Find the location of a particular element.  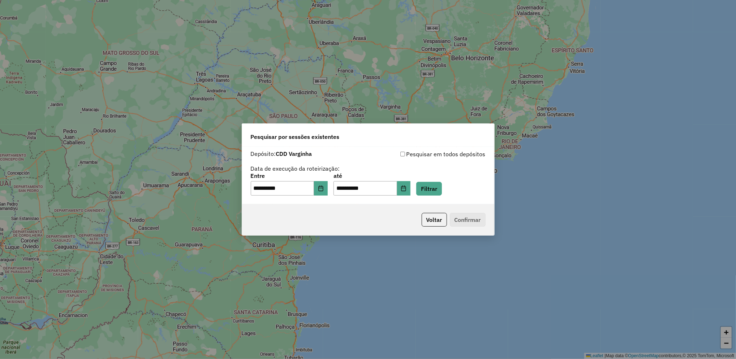

label: Entre is located at coordinates (289, 176).